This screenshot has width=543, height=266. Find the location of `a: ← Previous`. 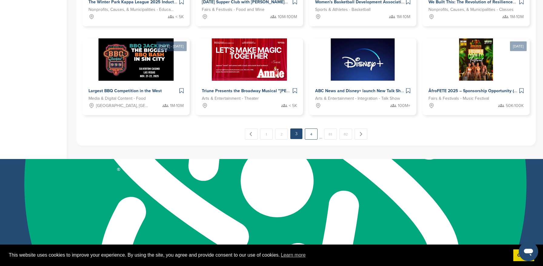

a: ← Previous is located at coordinates (251, 134).